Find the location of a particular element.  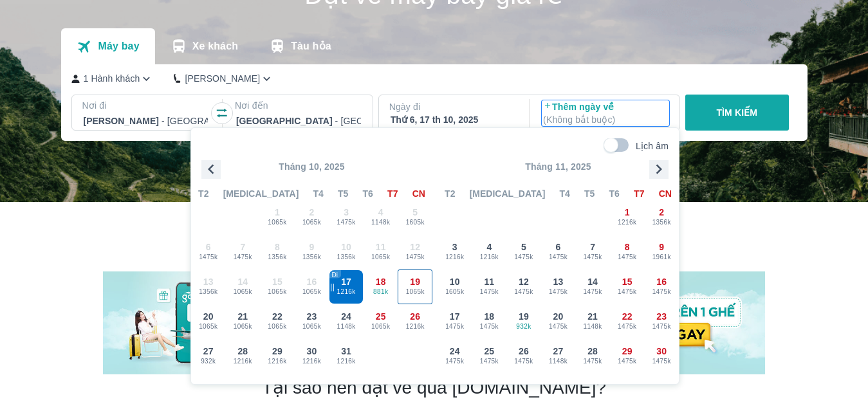

button: 101605k is located at coordinates (455, 287).